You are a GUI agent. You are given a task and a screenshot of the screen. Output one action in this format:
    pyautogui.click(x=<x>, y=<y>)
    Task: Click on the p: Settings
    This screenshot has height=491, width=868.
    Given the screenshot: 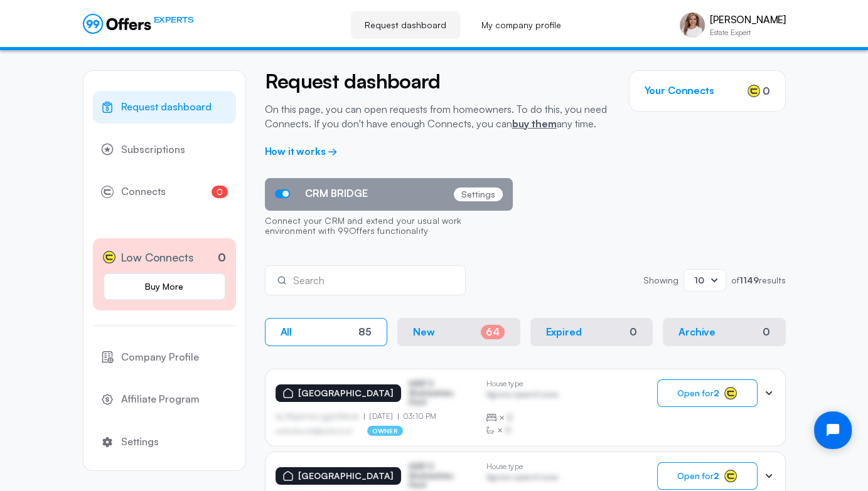 What is the action you would take?
    pyautogui.click(x=478, y=194)
    